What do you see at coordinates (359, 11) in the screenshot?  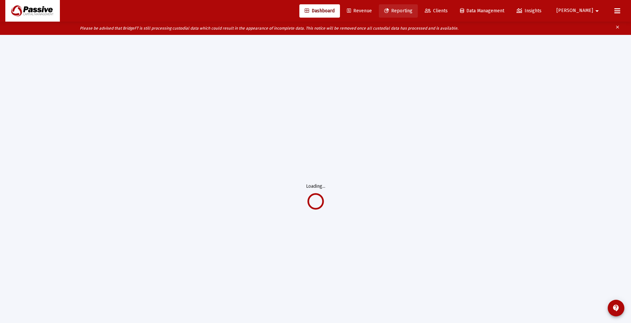 I see `a: Revenue` at bounding box center [359, 11].